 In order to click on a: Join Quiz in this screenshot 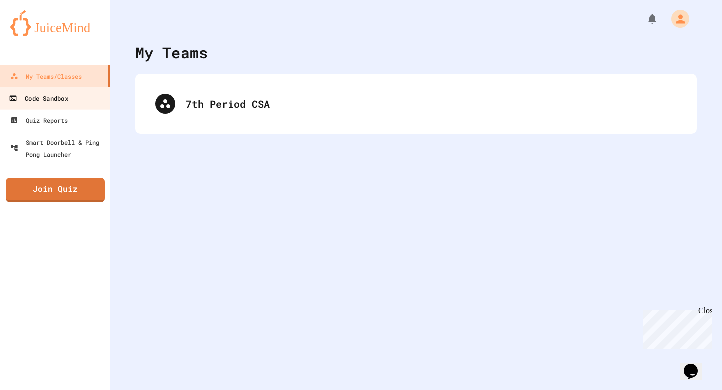, I will do `click(55, 190)`.